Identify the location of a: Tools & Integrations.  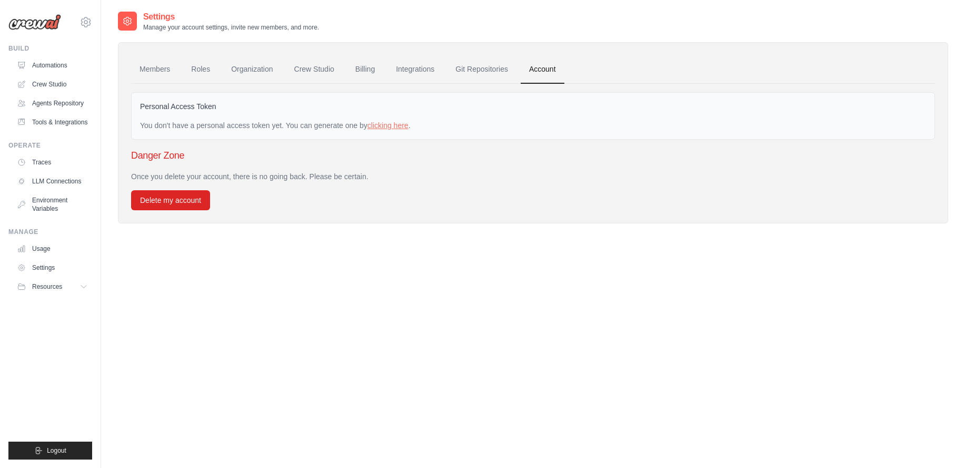
(52, 122).